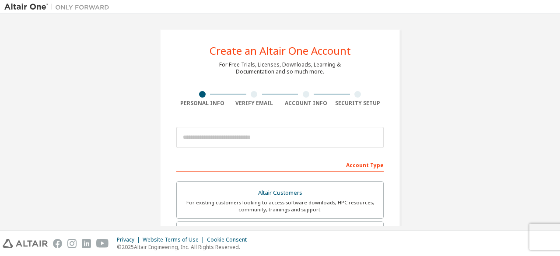  Describe the element at coordinates (229, 240) in the screenshot. I see `div: Cookie Consent` at that location.